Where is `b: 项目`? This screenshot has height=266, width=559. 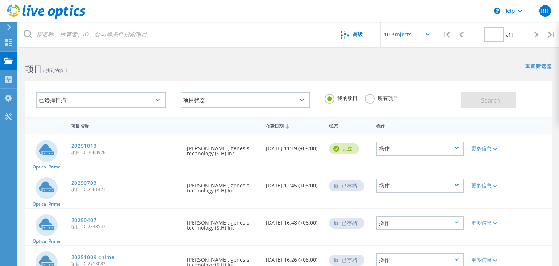 b: 项目 is located at coordinates (34, 69).